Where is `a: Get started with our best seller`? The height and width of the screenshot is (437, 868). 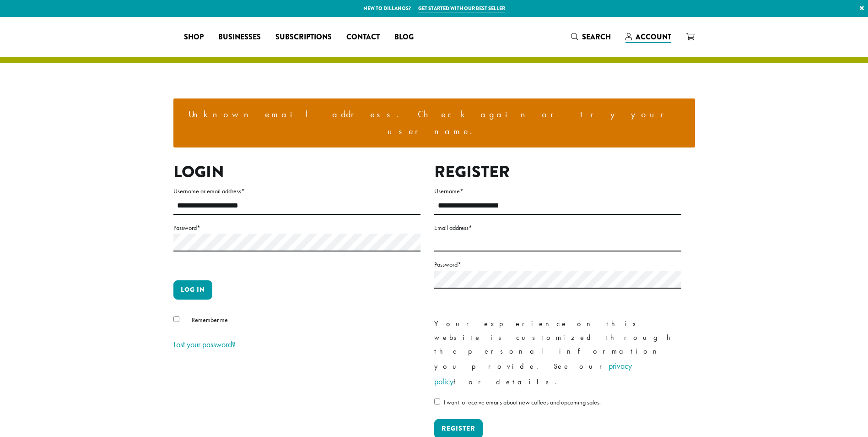 a: Get started with our best seller is located at coordinates (462, 9).